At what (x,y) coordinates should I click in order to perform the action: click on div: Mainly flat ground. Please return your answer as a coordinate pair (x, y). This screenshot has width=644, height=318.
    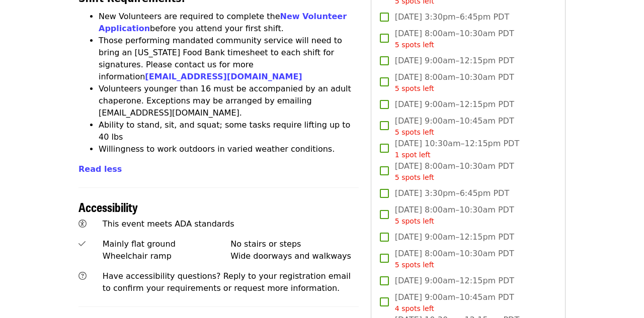
    Looking at the image, I should click on (166, 244).